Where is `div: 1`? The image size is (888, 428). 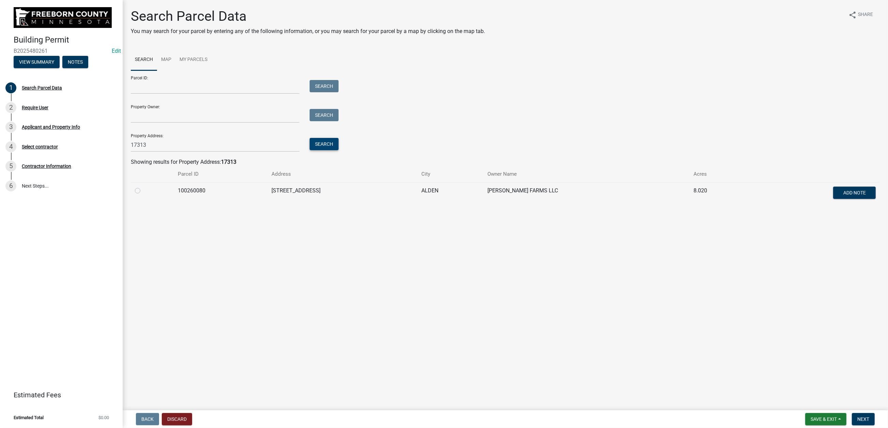 div: 1 is located at coordinates (11, 88).